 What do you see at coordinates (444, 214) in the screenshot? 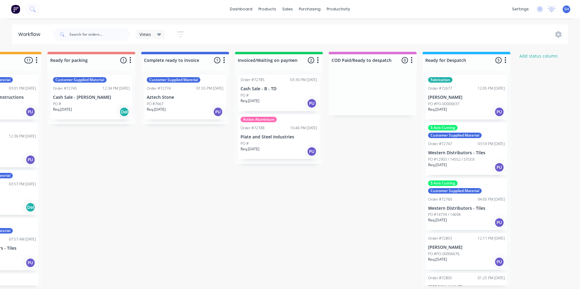
I see `p: PO #14739 / 14698` at bounding box center [444, 214].